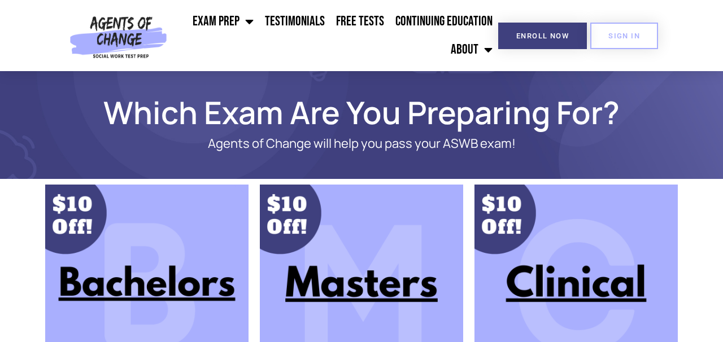 The width and height of the screenshot is (723, 342). Describe the element at coordinates (361, 112) in the screenshot. I see `h1: Which Exam Are You Preparing For?` at that location.